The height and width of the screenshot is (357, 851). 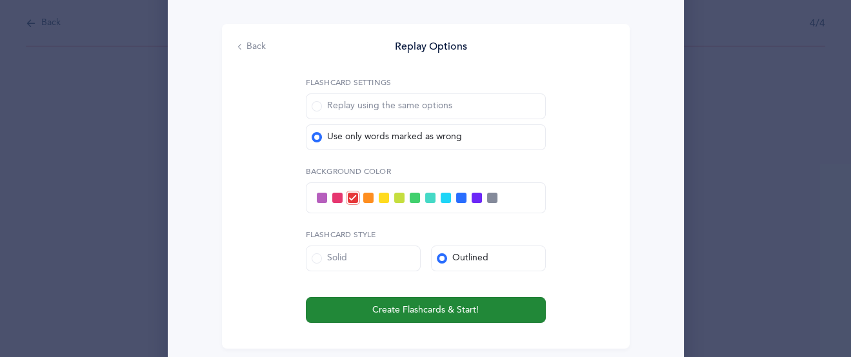 What do you see at coordinates (348, 83) in the screenshot?
I see `label: Flashcard Settings` at bounding box center [348, 83].